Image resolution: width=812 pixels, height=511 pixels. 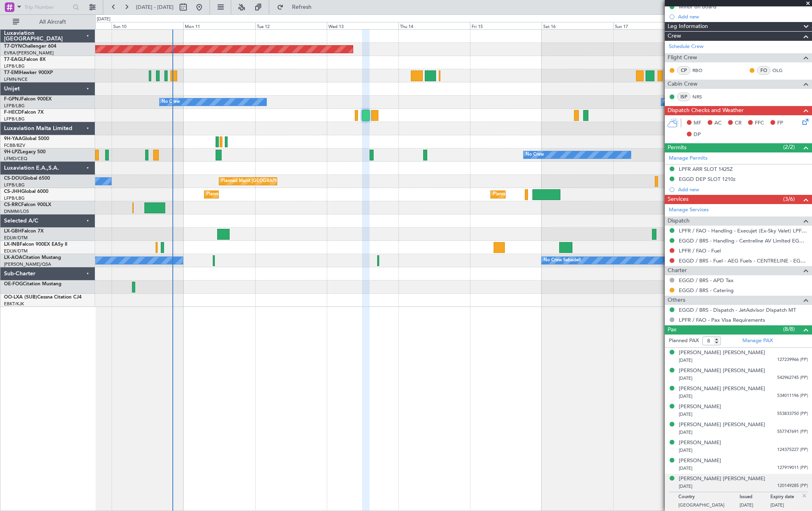 I want to click on span: CS-RRC, so click(x=13, y=205).